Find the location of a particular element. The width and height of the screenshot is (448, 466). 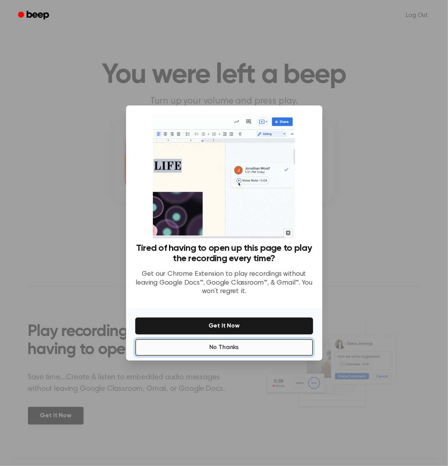

a: Log Out is located at coordinates (417, 15).